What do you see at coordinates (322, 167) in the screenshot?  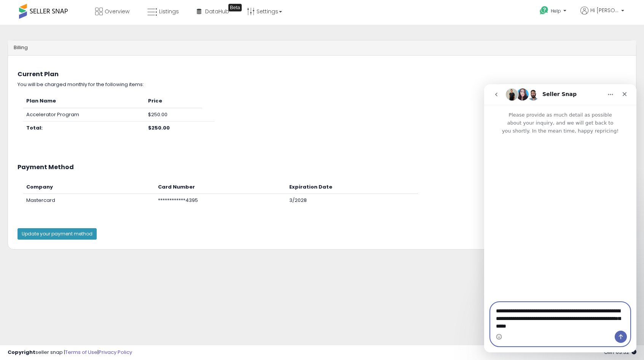 I see `h3: Payment Method` at bounding box center [322, 167].